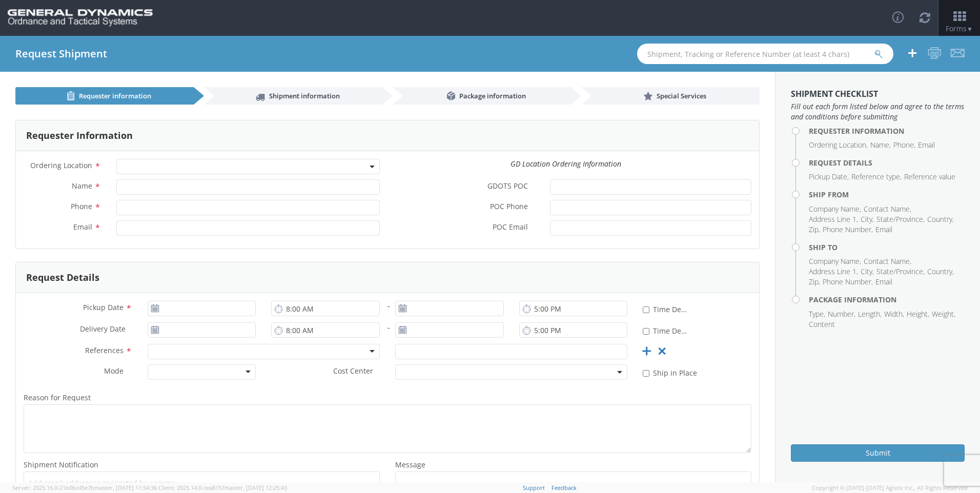  What do you see at coordinates (103, 307) in the screenshot?
I see `span: Pickup Date` at bounding box center [103, 307].